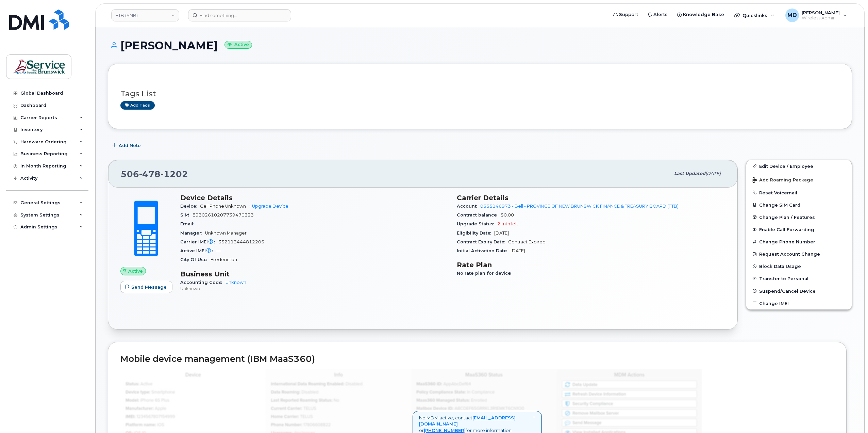 The height and width of the screenshot is (433, 868). What do you see at coordinates (508, 215) in the screenshot?
I see `span: $0.00` at bounding box center [508, 215].